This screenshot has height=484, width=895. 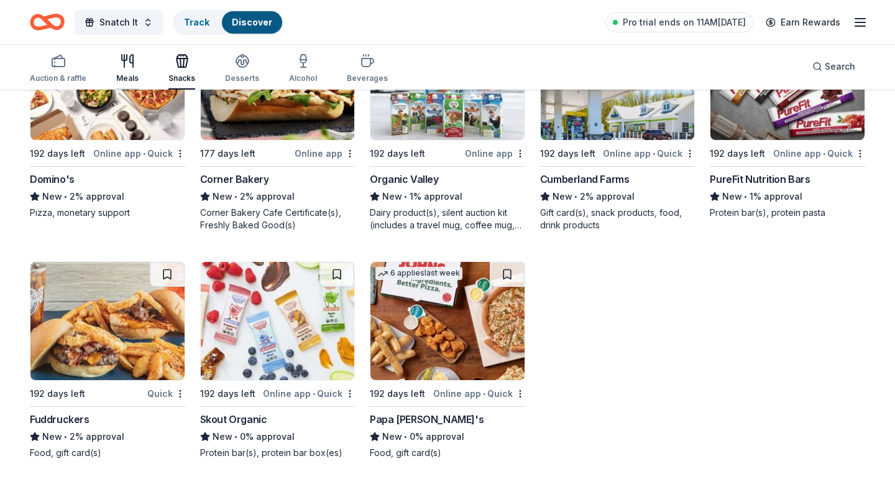 What do you see at coordinates (127, 69) in the screenshot?
I see `button: Meals` at bounding box center [127, 69].